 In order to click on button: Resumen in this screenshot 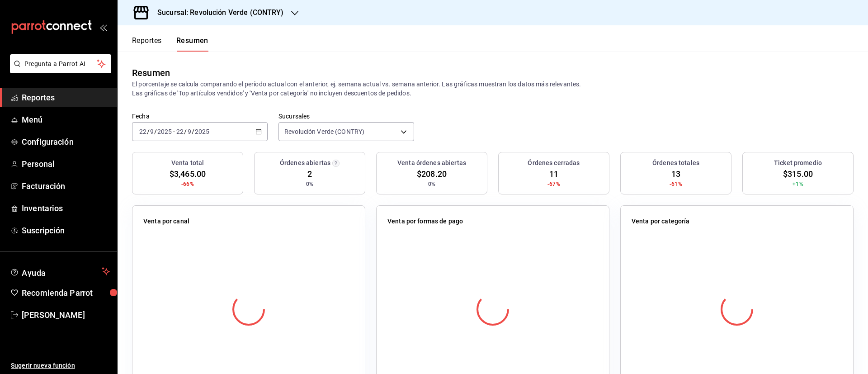, I will do `click(192, 44)`.